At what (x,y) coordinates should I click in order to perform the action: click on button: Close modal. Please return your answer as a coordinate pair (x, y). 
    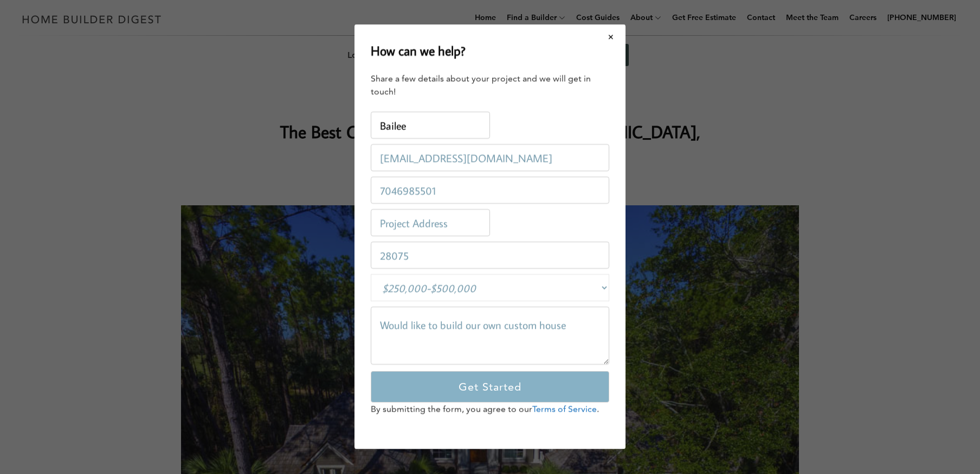
    Looking at the image, I should click on (611, 37).